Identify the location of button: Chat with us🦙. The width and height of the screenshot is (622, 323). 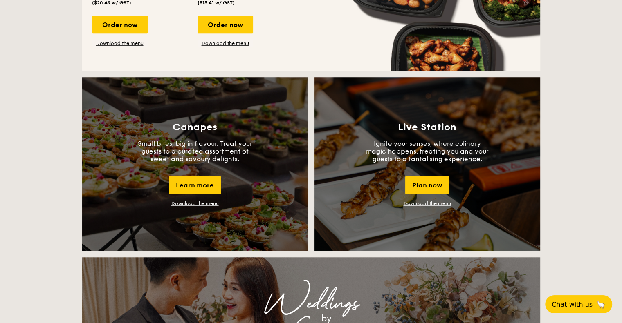
(579, 305).